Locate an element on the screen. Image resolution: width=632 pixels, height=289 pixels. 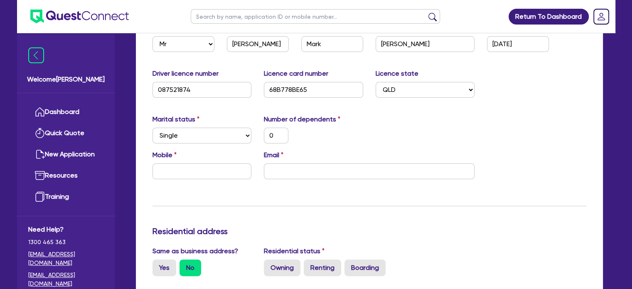
a: Resources is located at coordinates (66, 175).